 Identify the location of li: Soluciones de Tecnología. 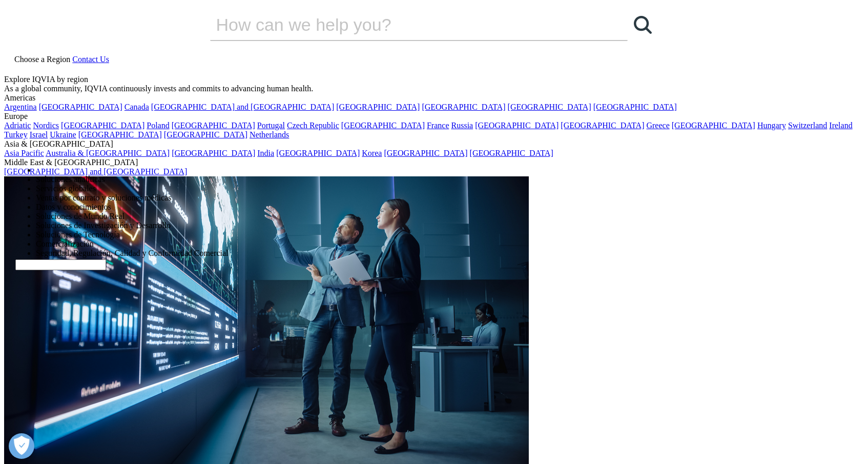
(132, 235).